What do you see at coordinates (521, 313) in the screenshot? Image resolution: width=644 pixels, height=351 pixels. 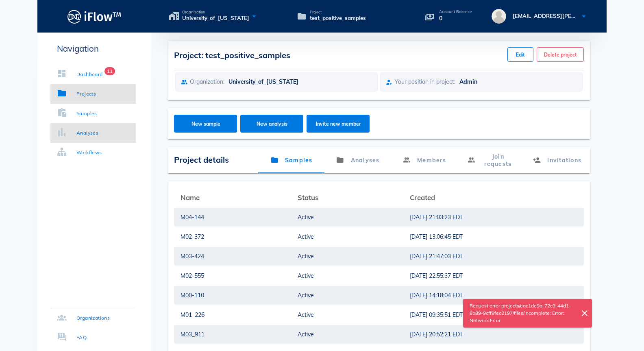 I see `p: Request error projects/eac1de9a-72c9-44d1-8b89-9cff9fec2197/files/incomplete: Error: Network Error` at bounding box center [521, 313].